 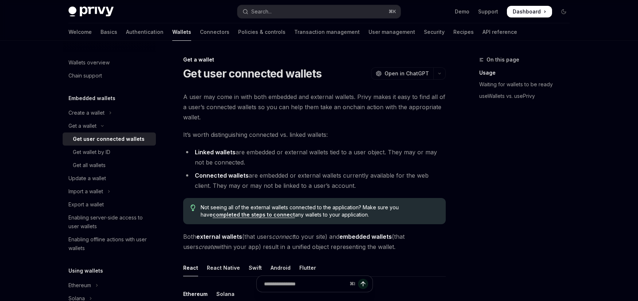 I want to click on div: Chain support, so click(x=85, y=76).